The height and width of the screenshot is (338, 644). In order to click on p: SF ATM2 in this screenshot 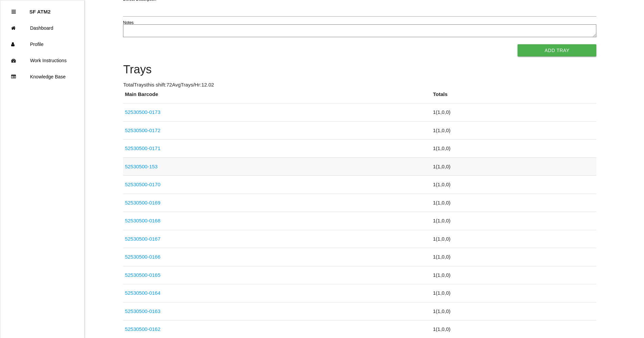, I will do `click(40, 10)`.